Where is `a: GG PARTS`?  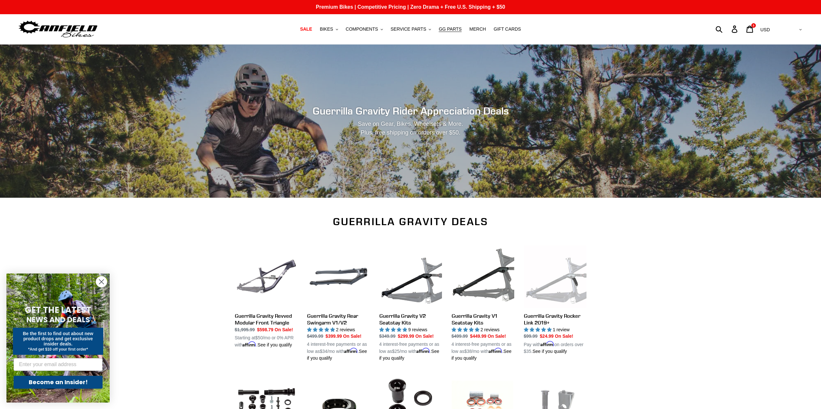
a: GG PARTS is located at coordinates (450, 29).